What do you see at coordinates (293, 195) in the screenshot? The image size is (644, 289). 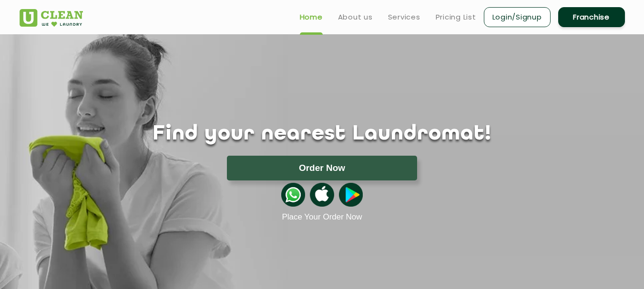 I see `img: whatsappicon.png` at bounding box center [293, 195].